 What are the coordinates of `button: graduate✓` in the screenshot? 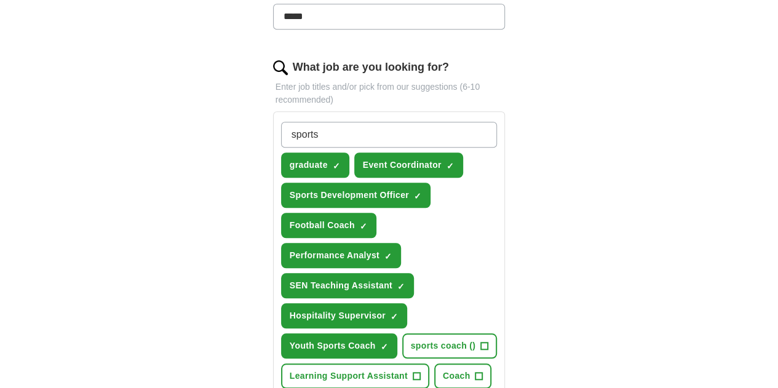 It's located at (315, 165).